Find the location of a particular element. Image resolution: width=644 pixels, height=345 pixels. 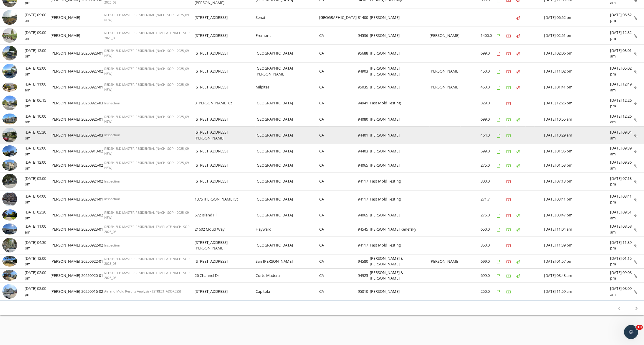

td: 20250922-02 is located at coordinates (93, 245).